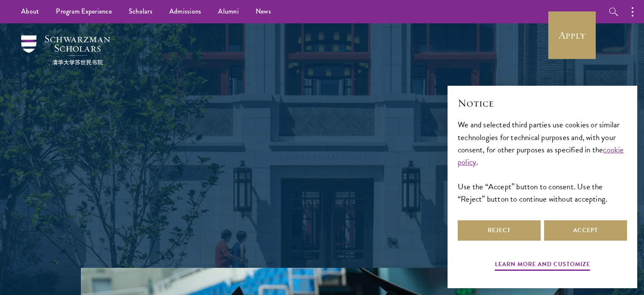 This screenshot has width=644, height=295. I want to click on button: Accept, so click(585, 230).